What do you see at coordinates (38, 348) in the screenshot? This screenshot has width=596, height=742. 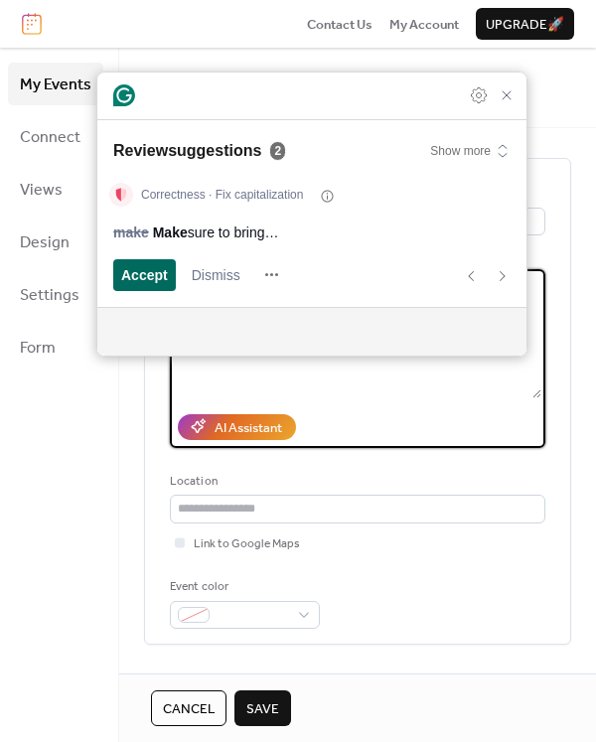 I see `span: Form` at bounding box center [38, 348].